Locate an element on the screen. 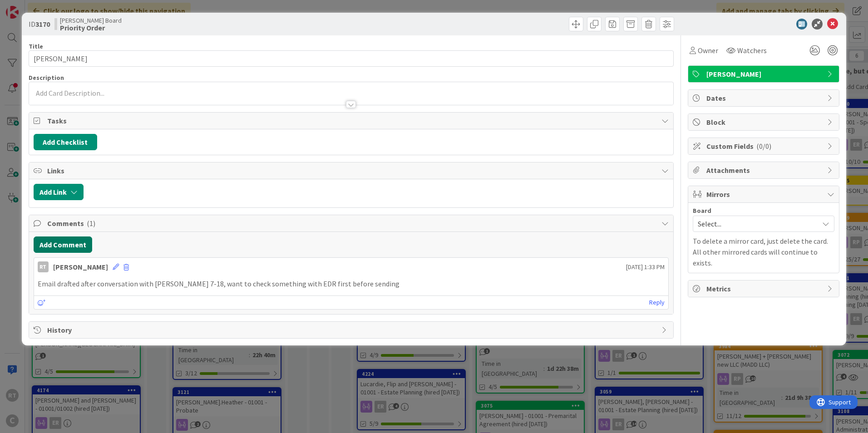 The height and width of the screenshot is (433, 868). button: Add Comment is located at coordinates (62, 245).